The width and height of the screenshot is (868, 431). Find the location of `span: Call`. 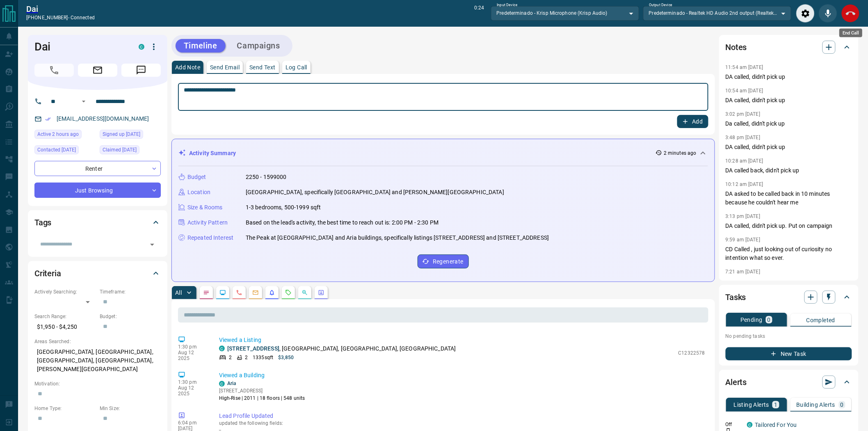

span: Call is located at coordinates (54, 71).